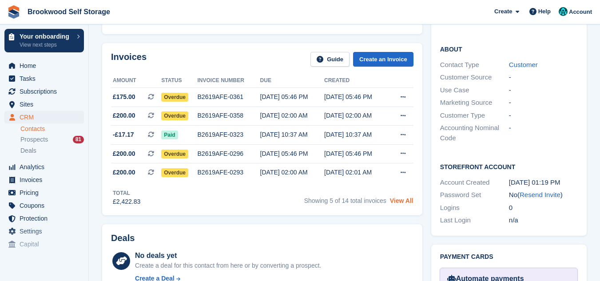  What do you see at coordinates (228, 266) in the screenshot?
I see `div: Create a deal for this contact from here or by converting a prospect.` at bounding box center [228, 266].